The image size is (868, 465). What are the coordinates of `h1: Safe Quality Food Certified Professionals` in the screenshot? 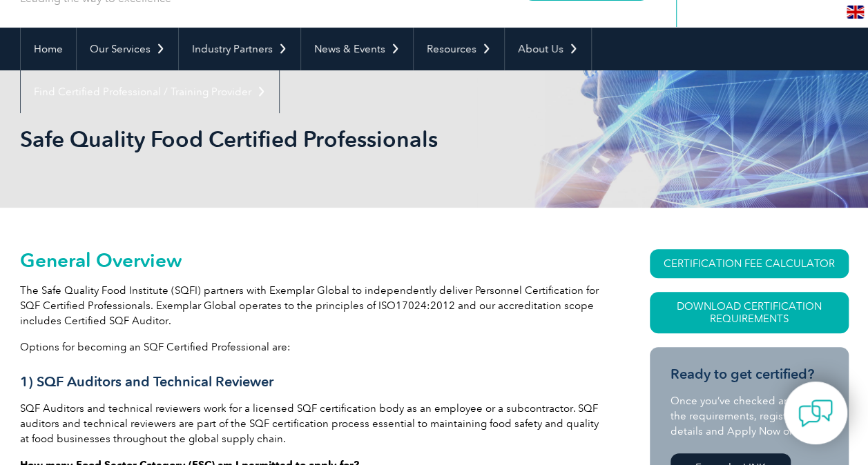 It's located at (285, 139).